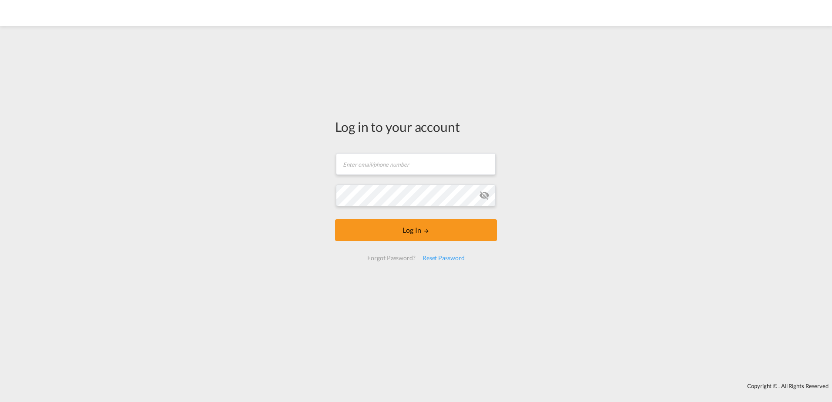  I want to click on md-icon: icon-eye-off, so click(484, 195).